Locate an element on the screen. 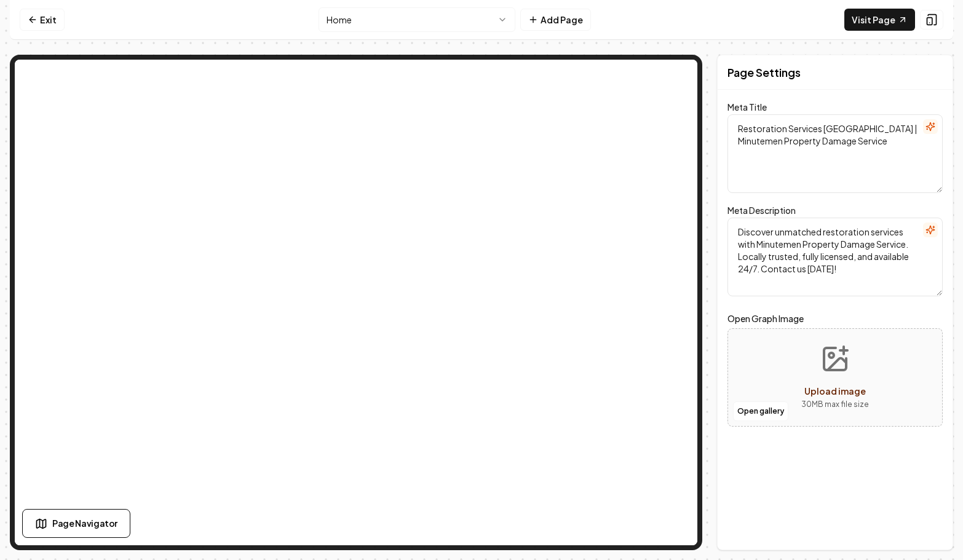 Image resolution: width=963 pixels, height=560 pixels. span: Upload image is located at coordinates (836, 391).